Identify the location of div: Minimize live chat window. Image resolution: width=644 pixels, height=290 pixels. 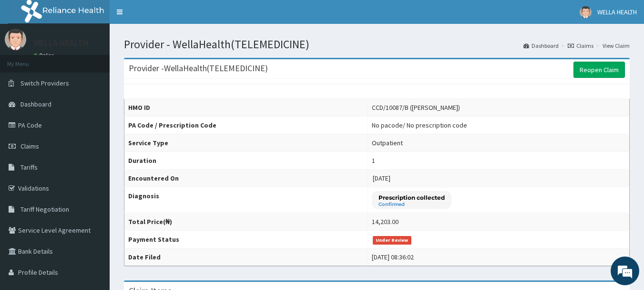
(168, 16).